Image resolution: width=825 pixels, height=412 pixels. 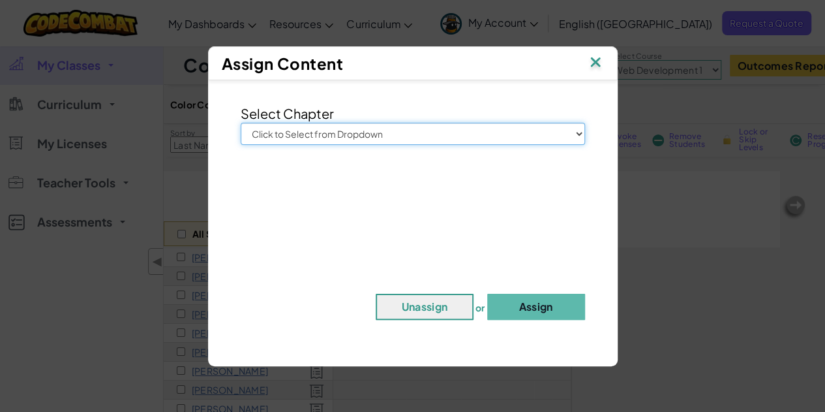 What do you see at coordinates (480, 307) in the screenshot?
I see `span: or` at bounding box center [480, 307].